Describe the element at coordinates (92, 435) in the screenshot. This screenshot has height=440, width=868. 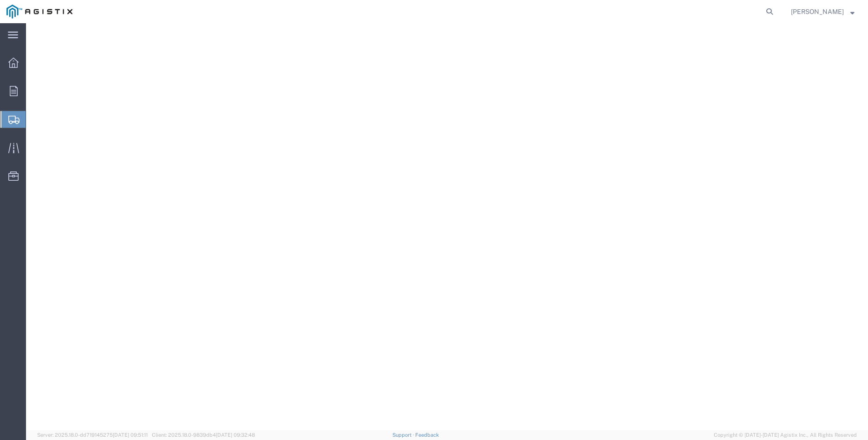
I see `span: Server: 2025.18.0-dd719145275` at that location.